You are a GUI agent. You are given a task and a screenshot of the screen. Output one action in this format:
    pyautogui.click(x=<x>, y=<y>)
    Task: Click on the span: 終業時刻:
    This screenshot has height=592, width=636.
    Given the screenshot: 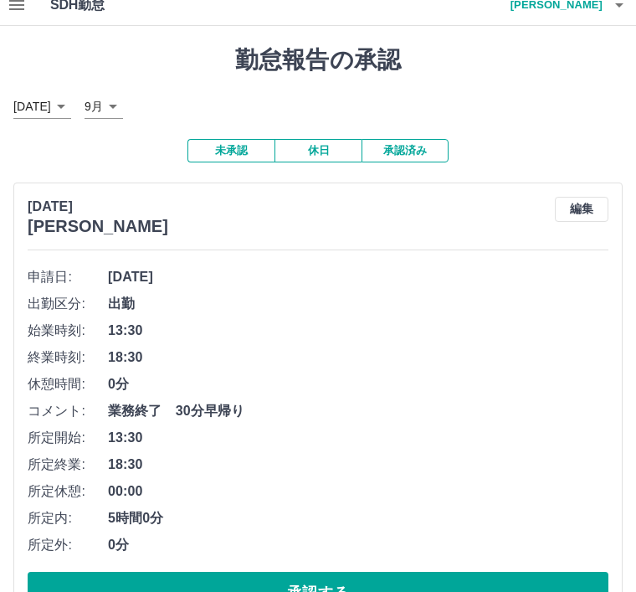 What is the action you would take?
    pyautogui.click(x=68, y=358)
    